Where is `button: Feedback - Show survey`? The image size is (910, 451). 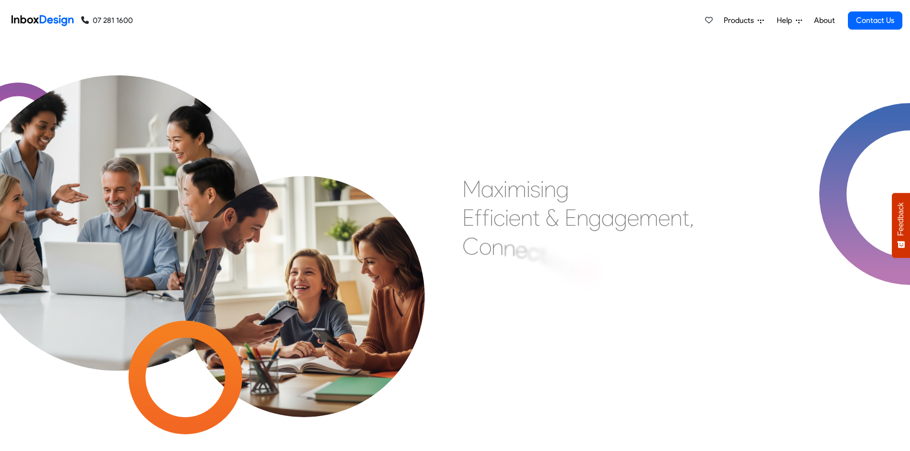
button: Feedback - Show survey is located at coordinates (901, 225).